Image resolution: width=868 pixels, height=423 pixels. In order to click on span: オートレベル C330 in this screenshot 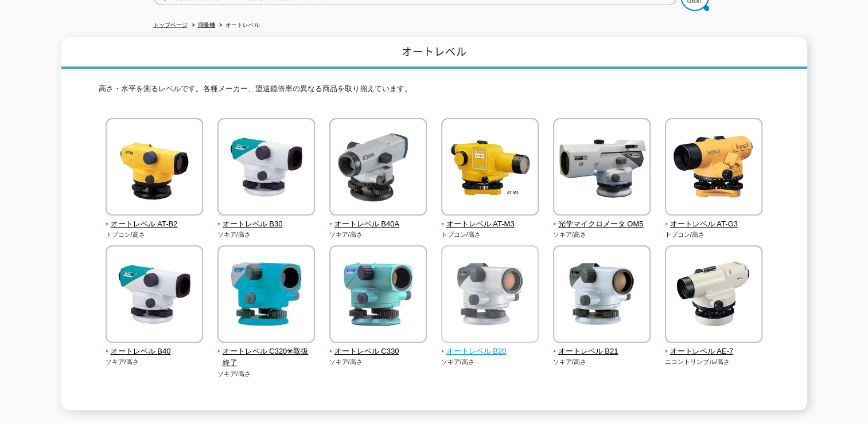, I will do `click(378, 352)`.